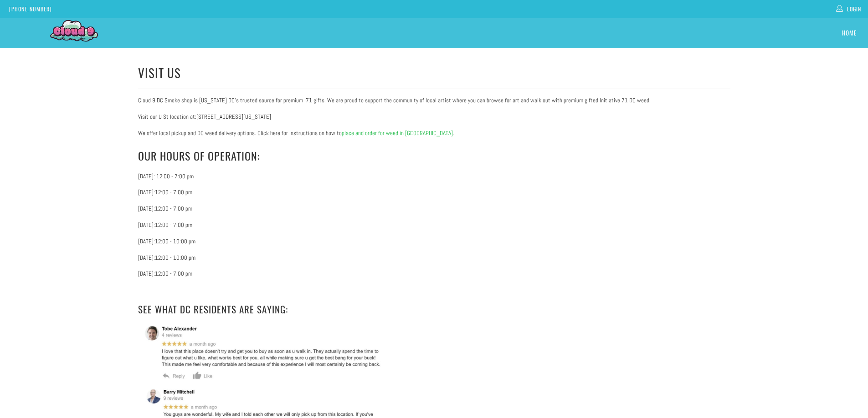  Describe the element at coordinates (74, 32) in the screenshot. I see `img: Cloud 9` at that location.